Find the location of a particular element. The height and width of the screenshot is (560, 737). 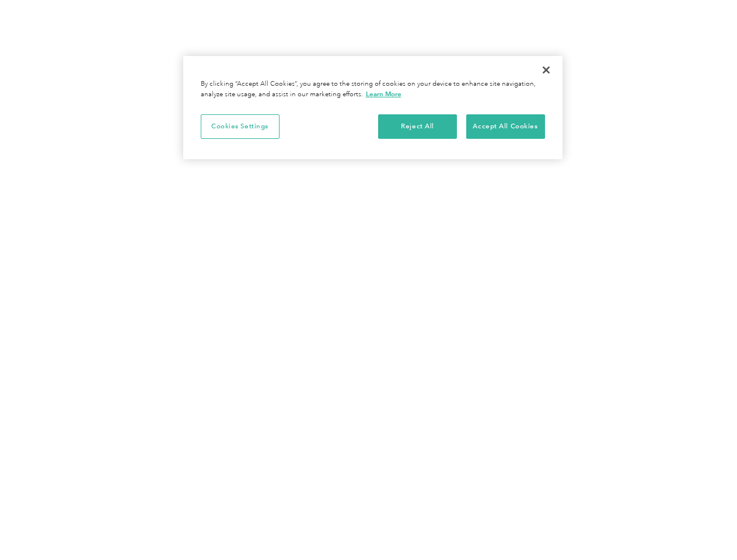

div: Privacy is located at coordinates (373, 107).